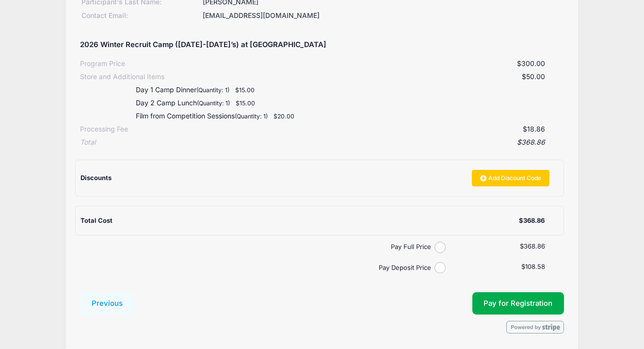 This screenshot has height=349, width=644. I want to click on div: Contact Email:, so click(140, 16).